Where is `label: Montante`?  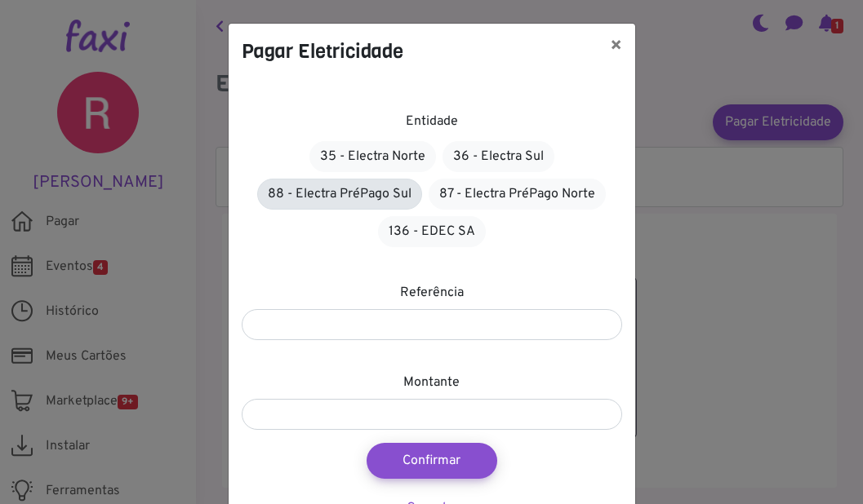 label: Montante is located at coordinates (432, 382).